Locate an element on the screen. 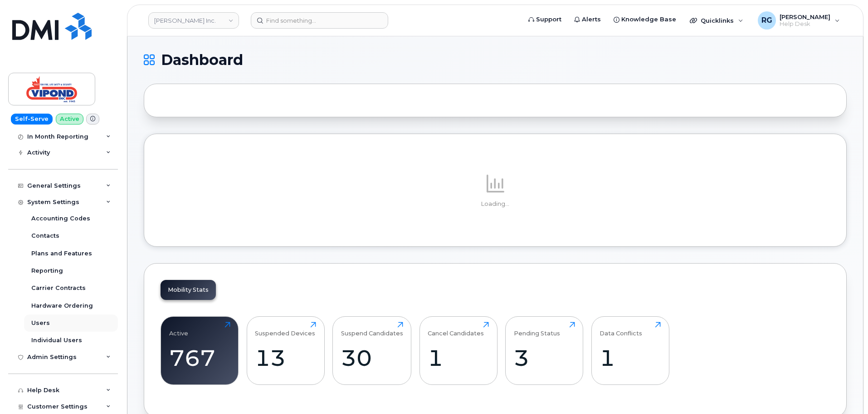  a: Data Conflicts1 is located at coordinates (630, 351).